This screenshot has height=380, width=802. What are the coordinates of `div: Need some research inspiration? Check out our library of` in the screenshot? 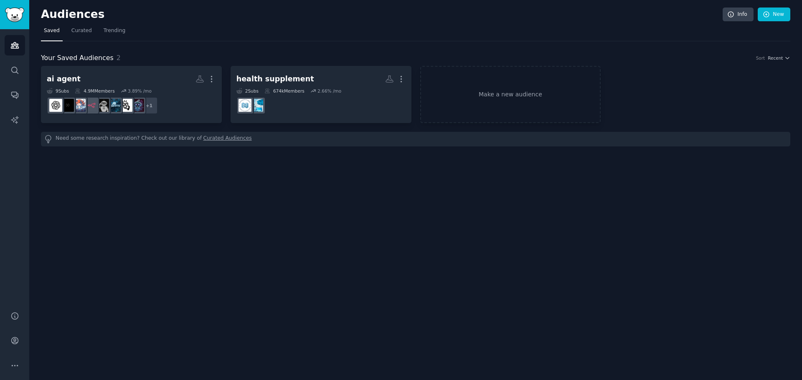 It's located at (415, 139).